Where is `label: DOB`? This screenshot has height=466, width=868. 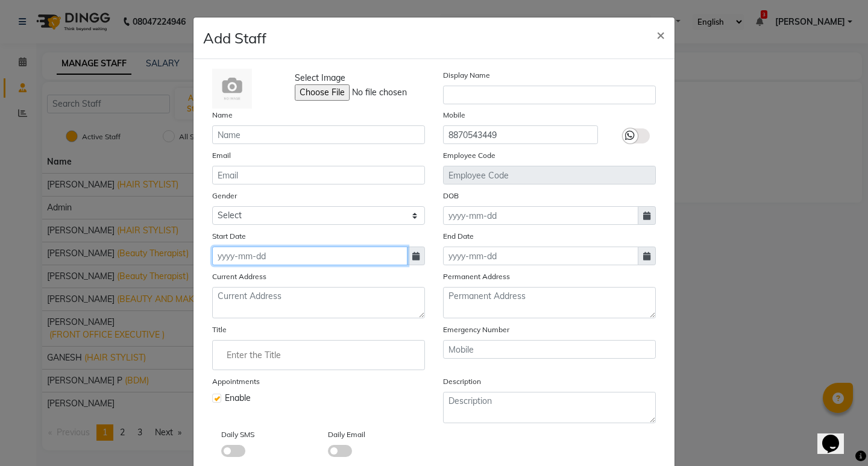
label: DOB is located at coordinates (451, 196).